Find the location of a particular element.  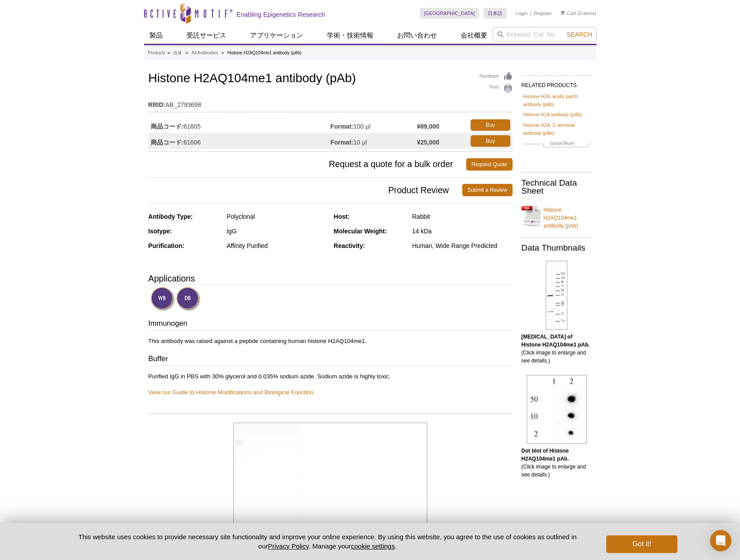

p: This website uses cookies to provide necessary site functionality and improve your online experie... is located at coordinates (327, 541).